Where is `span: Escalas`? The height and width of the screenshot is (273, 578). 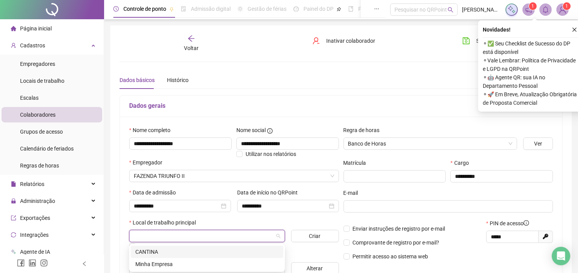
span: Escalas is located at coordinates (29, 98).